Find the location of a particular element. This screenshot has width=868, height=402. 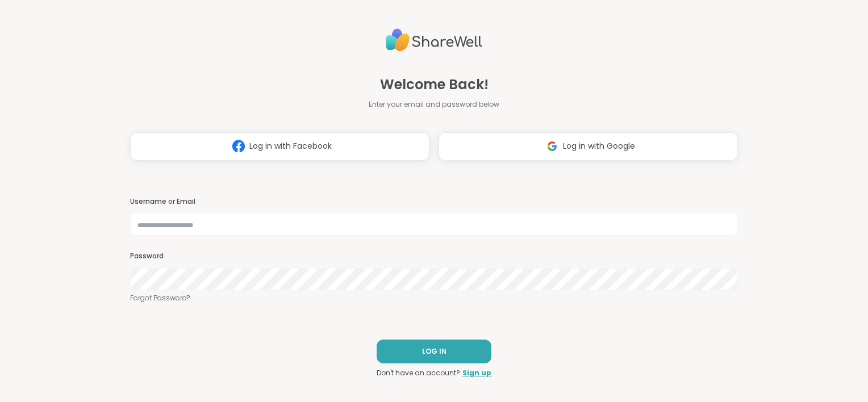

span: Log in with Google is located at coordinates (599, 146).